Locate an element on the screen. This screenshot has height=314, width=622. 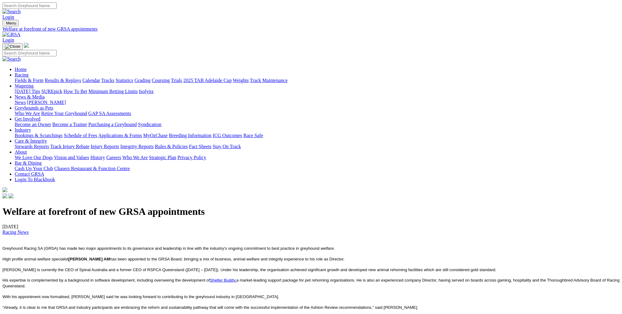
a: Stewards Reports is located at coordinates (32, 146).